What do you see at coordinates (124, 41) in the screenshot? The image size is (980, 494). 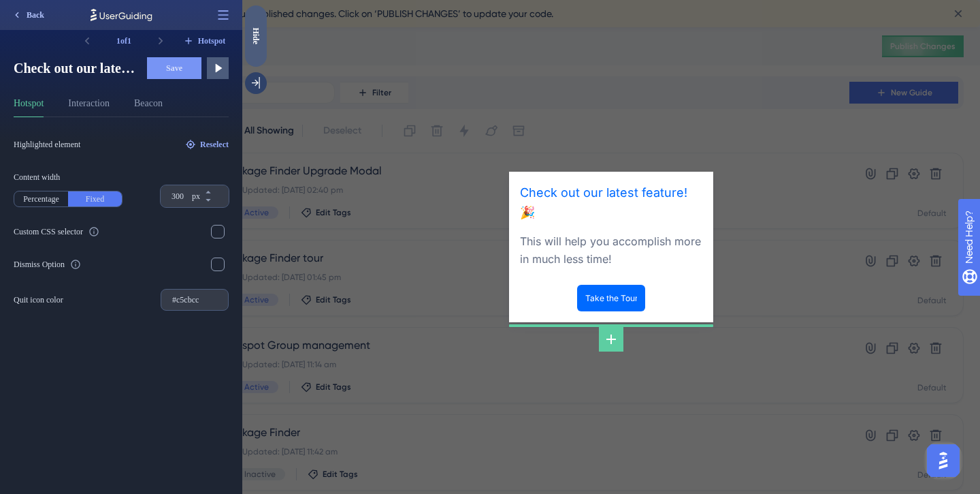 I see `div: 1 of 1` at bounding box center [124, 41].